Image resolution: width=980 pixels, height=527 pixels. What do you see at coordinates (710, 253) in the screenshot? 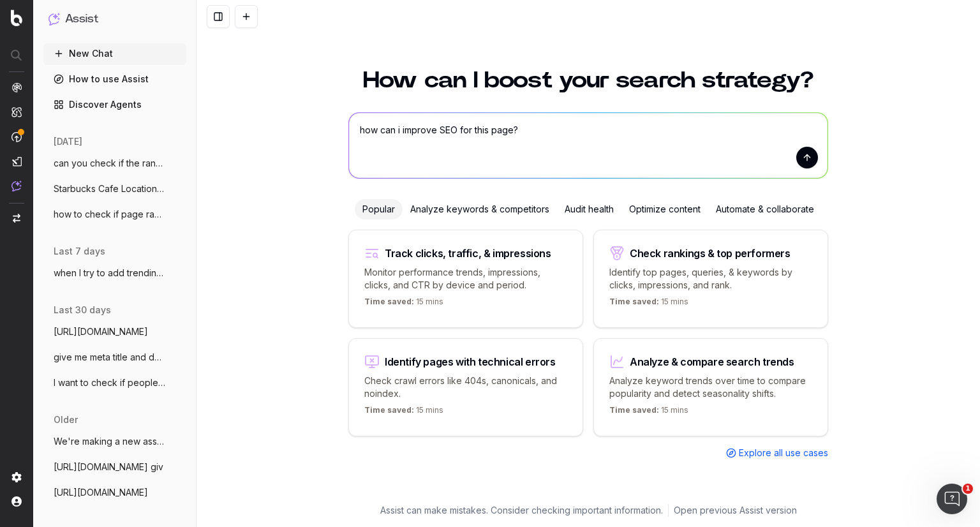
I see `div: Check rankings & top performers` at bounding box center [710, 253].